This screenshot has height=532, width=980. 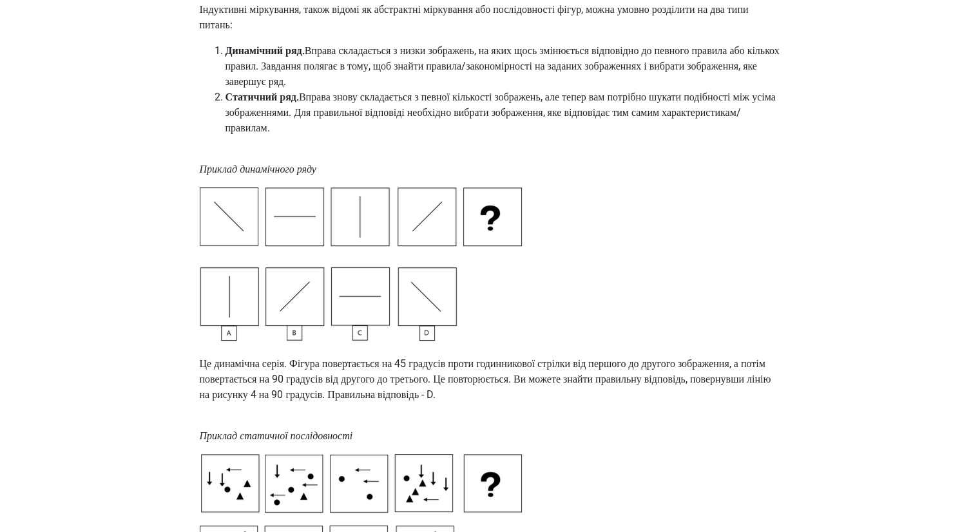 What do you see at coordinates (262, 96) in the screenshot?
I see `font: Статичний ряд.` at bounding box center [262, 96].